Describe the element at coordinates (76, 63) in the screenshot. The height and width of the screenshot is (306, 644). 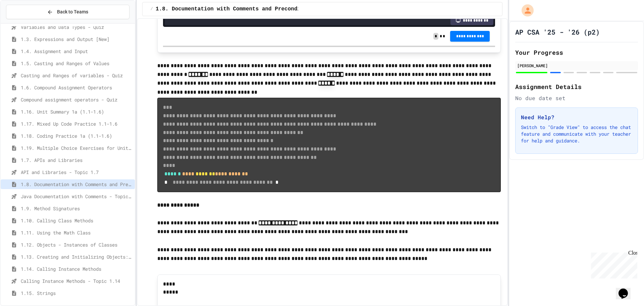
I see `span: 1.5. Casting and Ranges of Values` at that location.